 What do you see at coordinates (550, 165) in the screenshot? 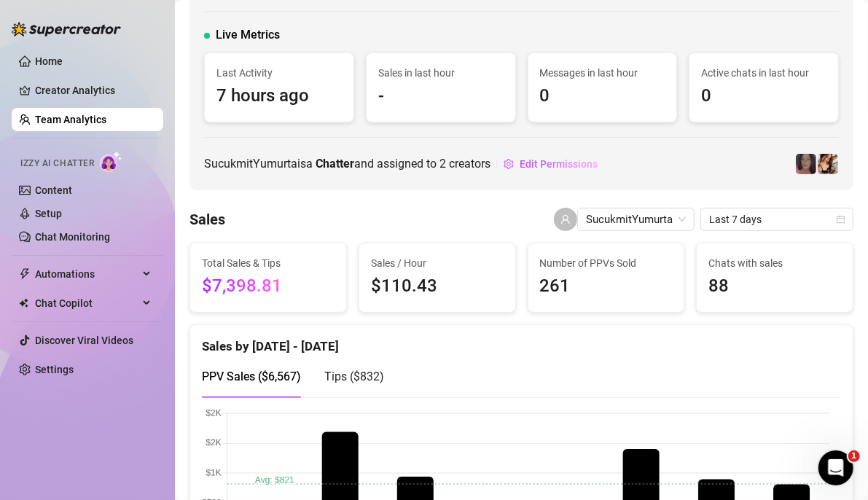
I see `button: Edit Permissions` at bounding box center [550, 165].